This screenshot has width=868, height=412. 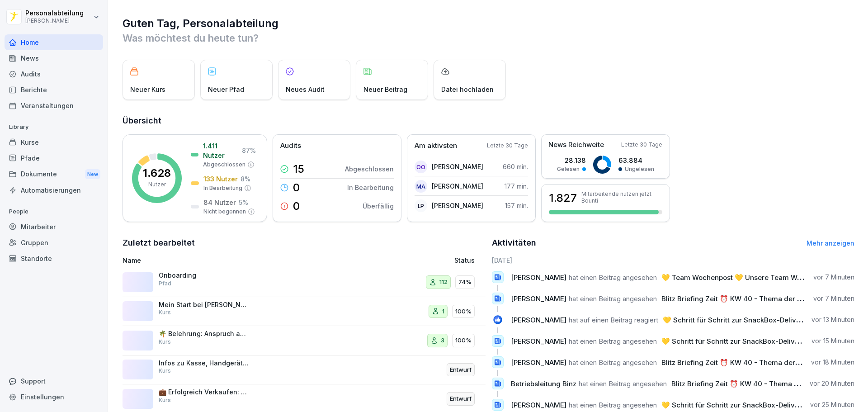 What do you see at coordinates (54, 397) in the screenshot?
I see `div: Einstellungen` at bounding box center [54, 397].